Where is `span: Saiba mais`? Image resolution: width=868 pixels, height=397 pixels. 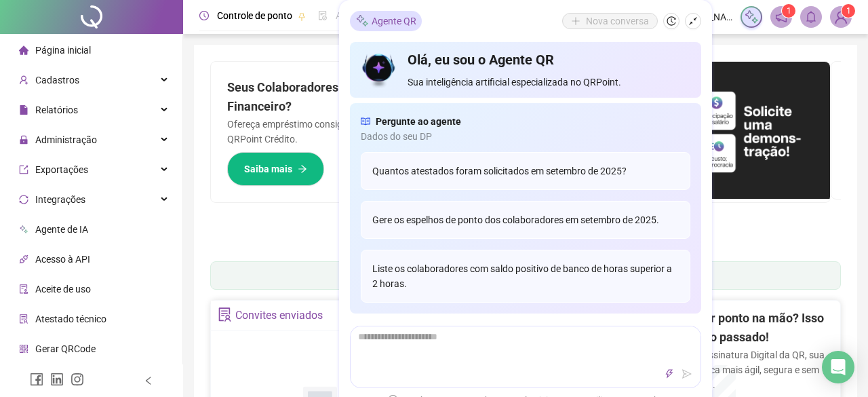
span: Saiba mais is located at coordinates (268, 169).